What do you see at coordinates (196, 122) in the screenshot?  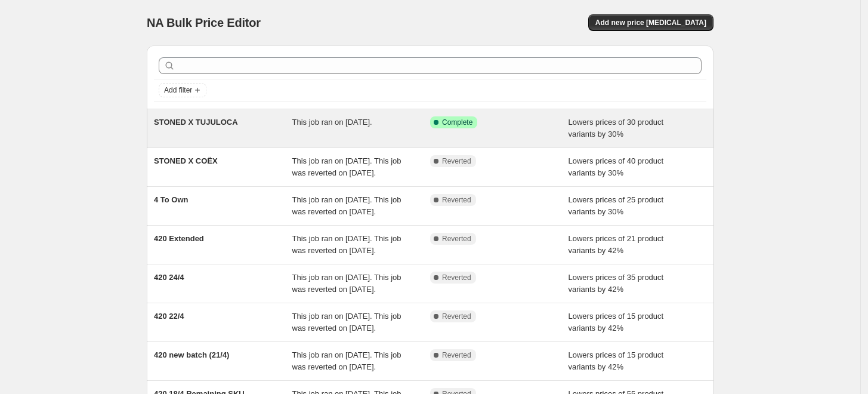 I see `span: STONED X TUJULOCA` at bounding box center [196, 122].